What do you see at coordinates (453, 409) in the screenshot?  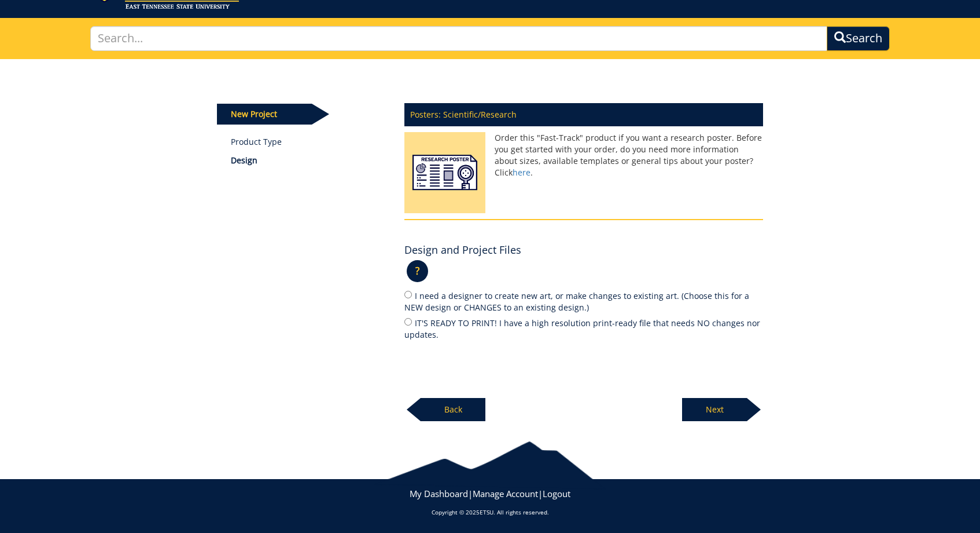 I see `p: Back` at bounding box center [453, 409].